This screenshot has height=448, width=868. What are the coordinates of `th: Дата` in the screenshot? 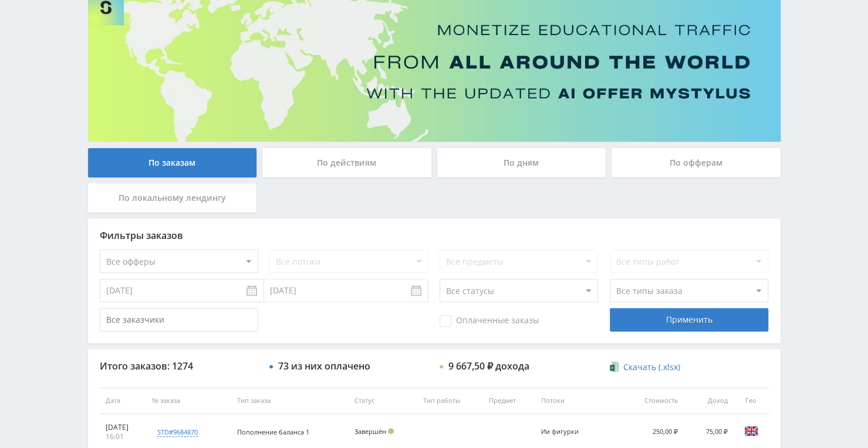 It's located at (123, 401).